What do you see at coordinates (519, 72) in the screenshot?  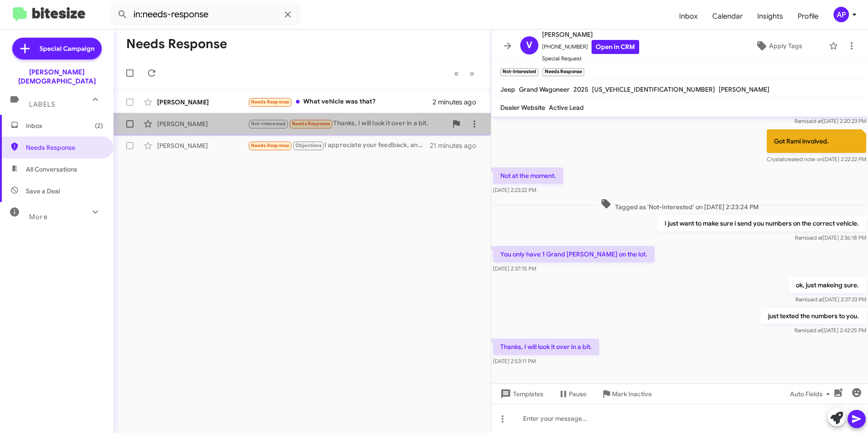 I see `small: Not-Interested` at bounding box center [519, 72].